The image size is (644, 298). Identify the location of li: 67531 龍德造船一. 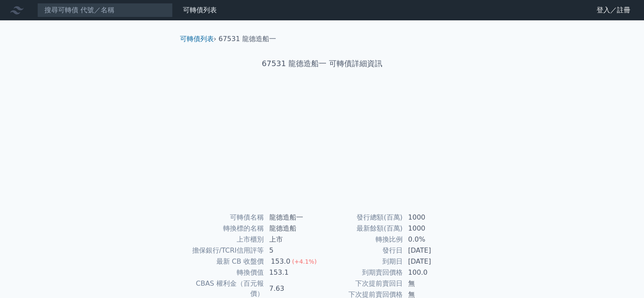
(247, 39).